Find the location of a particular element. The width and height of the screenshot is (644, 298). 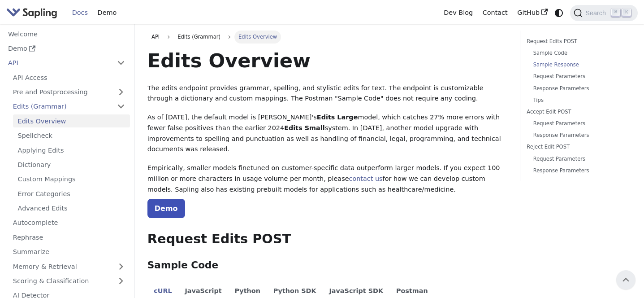

strong: Edits Small is located at coordinates (304, 128).